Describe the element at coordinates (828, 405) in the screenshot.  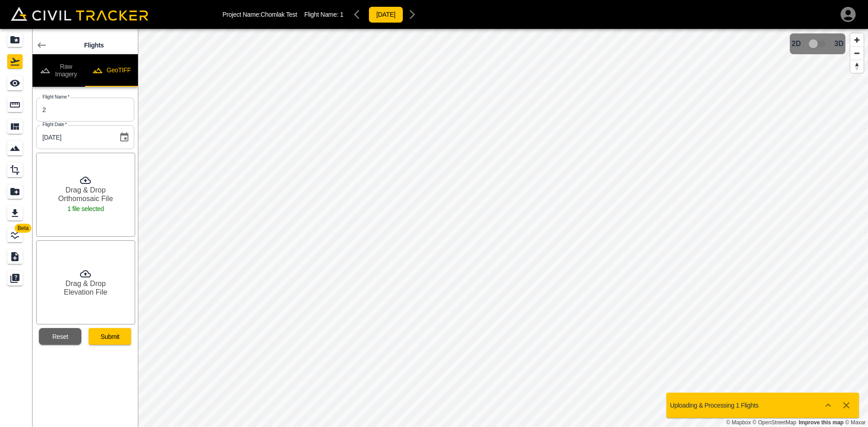
I see `button: Show more` at that location.